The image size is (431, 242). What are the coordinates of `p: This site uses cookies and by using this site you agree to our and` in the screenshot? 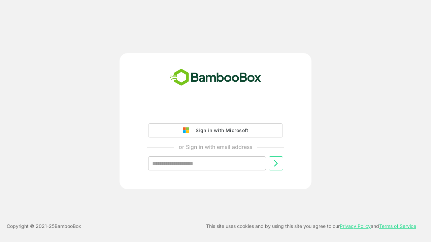 It's located at (311, 227).